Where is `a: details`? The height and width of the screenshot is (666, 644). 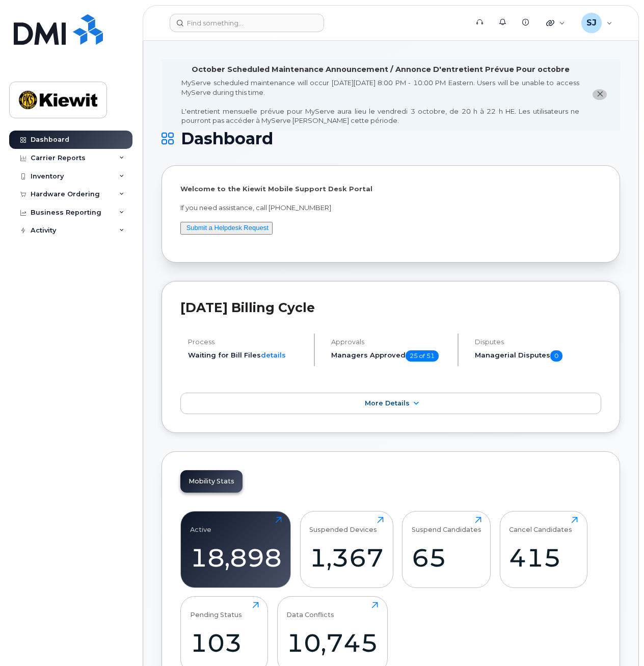 a: details is located at coordinates (273, 355).